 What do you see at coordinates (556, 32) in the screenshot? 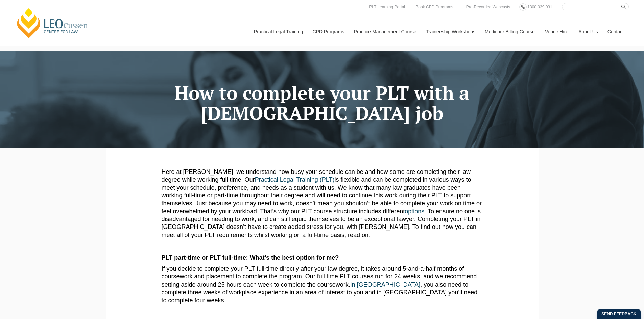
I see `a: Venue Hire` at bounding box center [556, 32].